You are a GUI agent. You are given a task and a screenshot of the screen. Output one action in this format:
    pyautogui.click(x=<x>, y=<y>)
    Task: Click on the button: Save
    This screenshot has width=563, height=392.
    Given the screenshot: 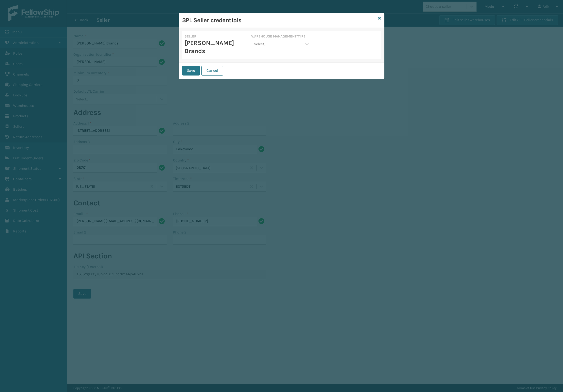 What is the action you would take?
    pyautogui.click(x=191, y=71)
    